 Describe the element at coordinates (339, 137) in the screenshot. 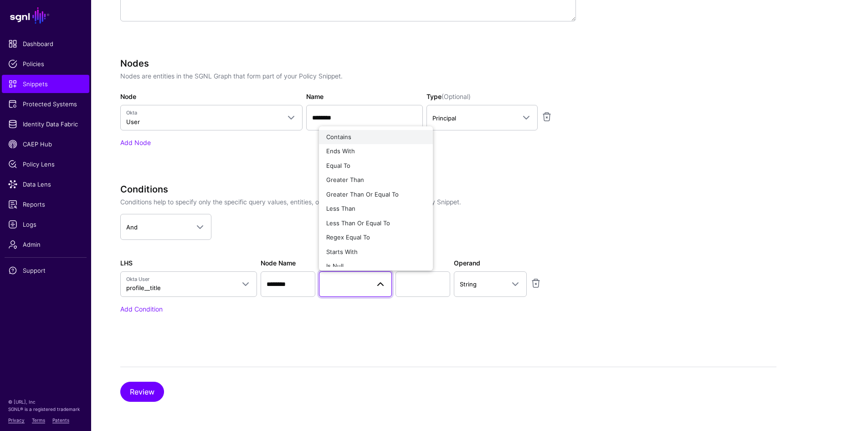

I see `span: Contains` at that location.